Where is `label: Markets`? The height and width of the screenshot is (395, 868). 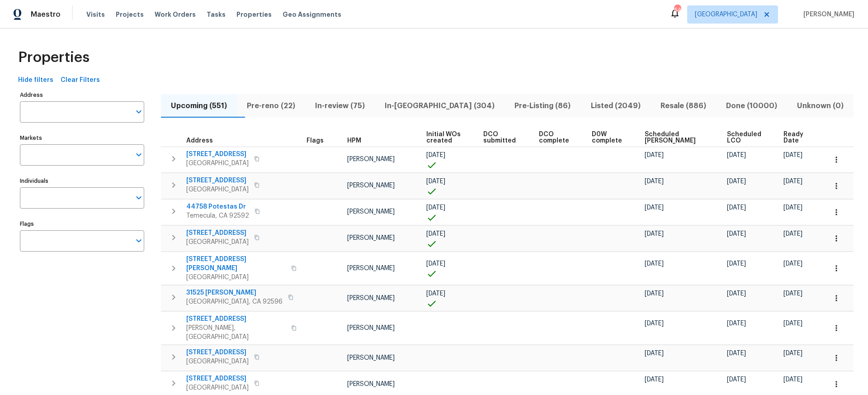
label: Markets is located at coordinates (82, 138).